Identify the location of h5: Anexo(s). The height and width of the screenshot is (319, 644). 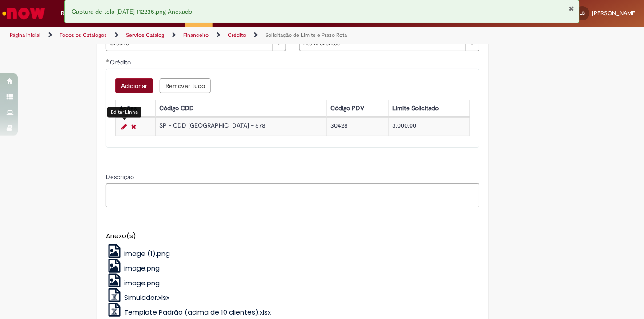
(292, 236).